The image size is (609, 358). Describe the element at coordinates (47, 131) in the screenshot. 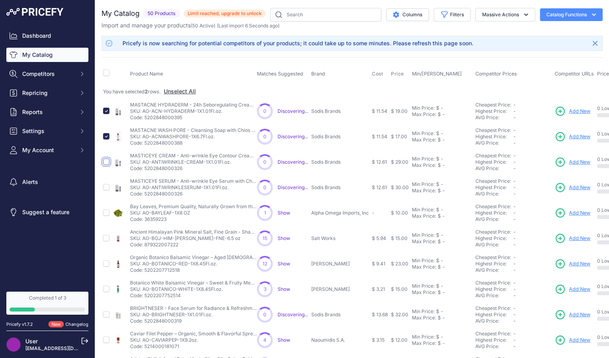

I see `button: Settings` at that location.